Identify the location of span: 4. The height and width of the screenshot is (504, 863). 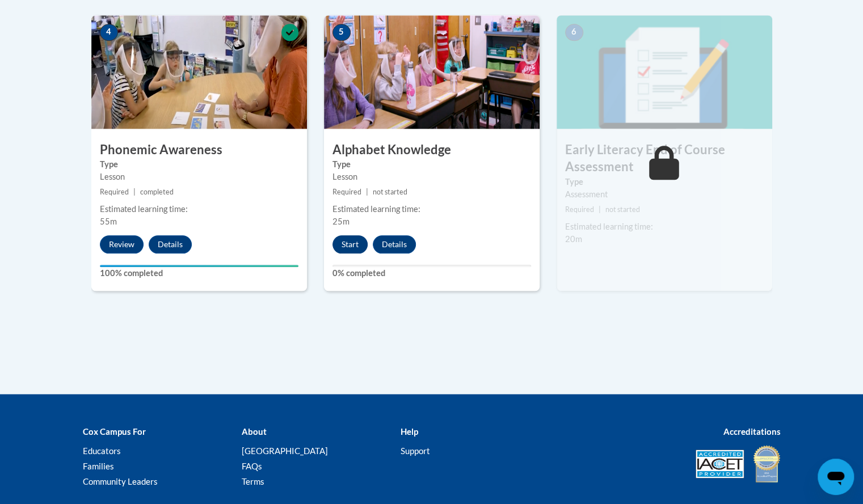
(109, 32).